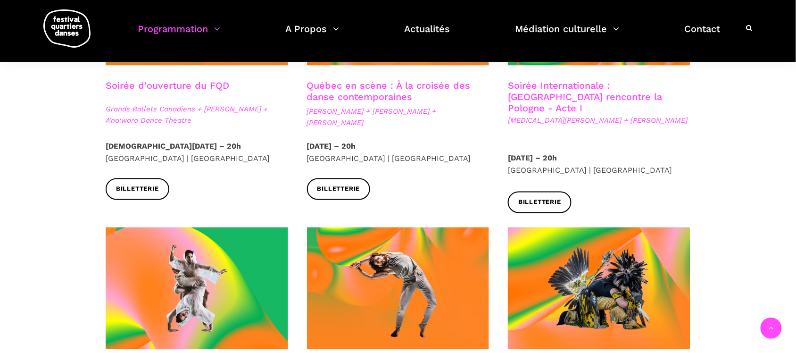 This screenshot has width=796, height=353. Describe the element at coordinates (179, 34) in the screenshot. I see `a: Programmation` at that location.